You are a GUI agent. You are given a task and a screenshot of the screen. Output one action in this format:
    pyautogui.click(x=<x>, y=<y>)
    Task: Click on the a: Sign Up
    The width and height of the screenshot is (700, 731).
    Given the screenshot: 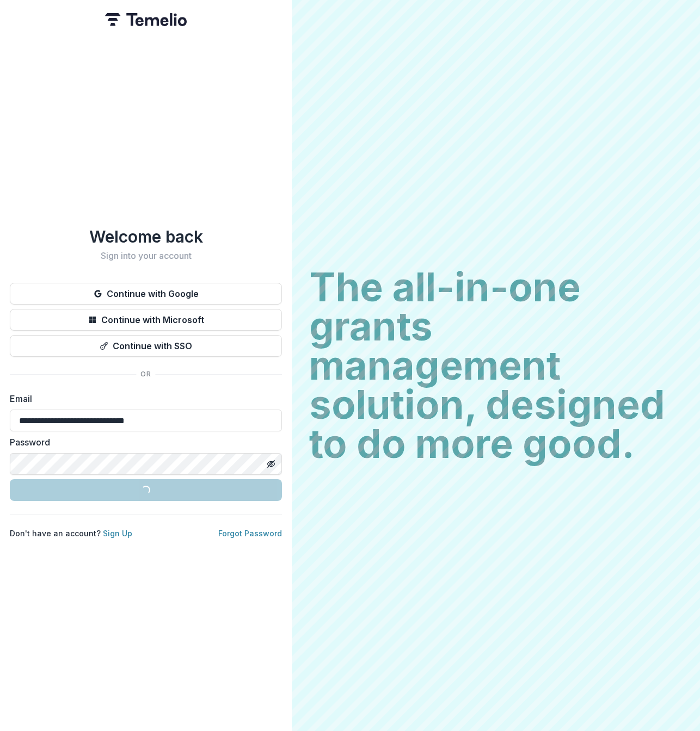 What is the action you would take?
    pyautogui.click(x=118, y=533)
    